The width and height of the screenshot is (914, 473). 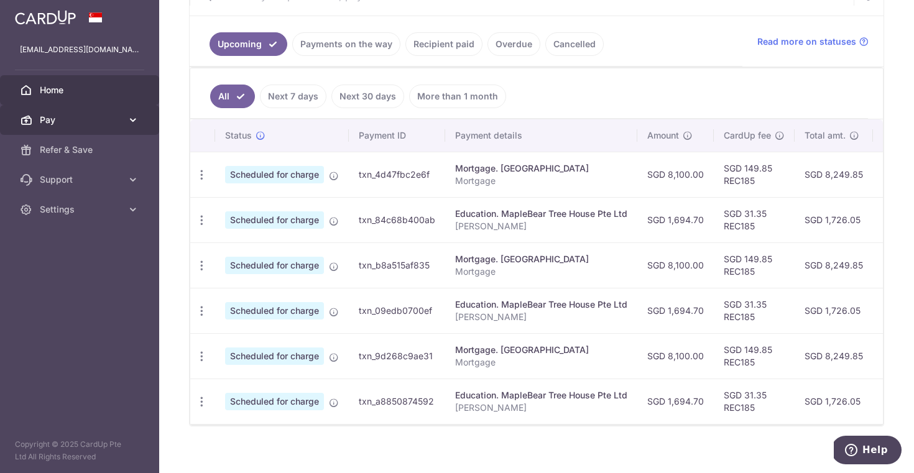 What do you see at coordinates (293, 96) in the screenshot?
I see `a: Next 7 days` at bounding box center [293, 96].